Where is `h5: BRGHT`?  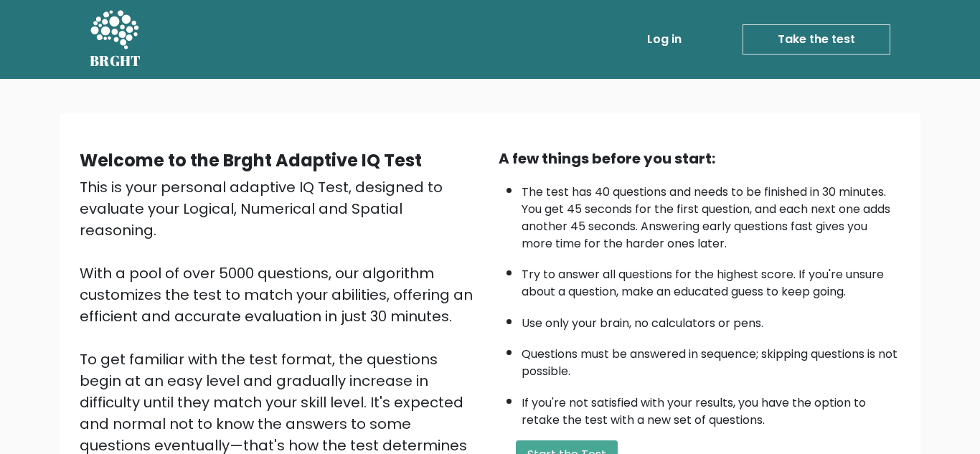 h5: BRGHT is located at coordinates (116, 61).